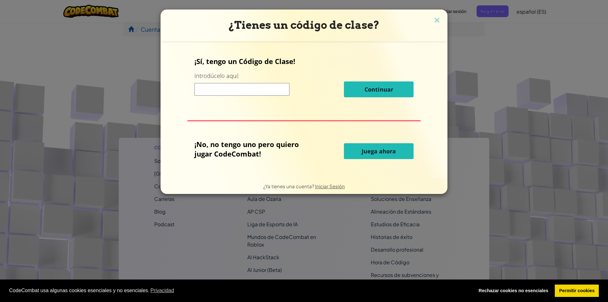  Describe the element at coordinates (217, 76) in the screenshot. I see `label: Introdúcelo aquí:` at that location.